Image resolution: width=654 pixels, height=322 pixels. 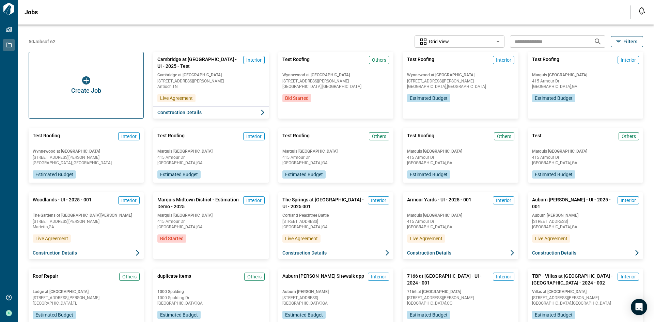 What do you see at coordinates (630, 42) in the screenshot?
I see `span: Filters` at bounding box center [630, 42].